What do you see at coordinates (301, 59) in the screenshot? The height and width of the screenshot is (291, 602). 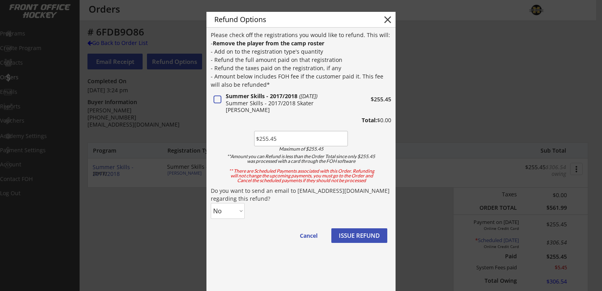 I see `div: Please check off the registrations you would like to refund. This will: - - Add on to the registr...` at bounding box center [301, 59].